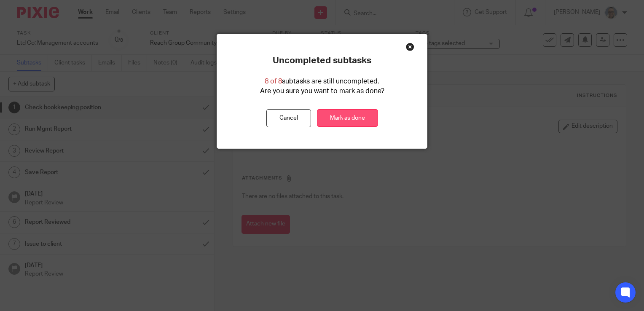  What do you see at coordinates (289, 118) in the screenshot?
I see `button: Cancel` at bounding box center [289, 118].